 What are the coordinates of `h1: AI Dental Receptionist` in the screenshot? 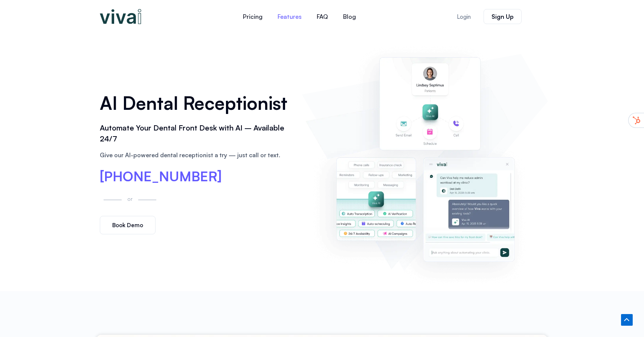 It's located at (197, 103).